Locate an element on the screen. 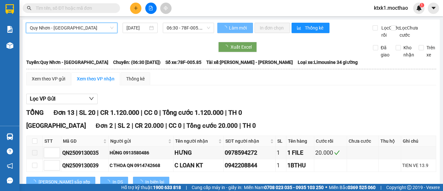 The height and width of the screenshot is (191, 443). span: 1 is located at coordinates (421, 5).